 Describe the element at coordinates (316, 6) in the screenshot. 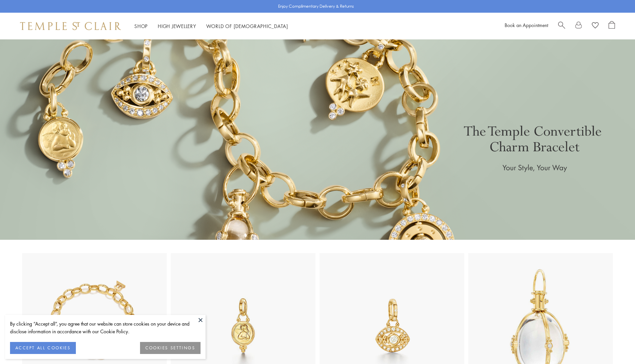

I see `p: Enjoy Complimentary Delivery & Returns` at that location.